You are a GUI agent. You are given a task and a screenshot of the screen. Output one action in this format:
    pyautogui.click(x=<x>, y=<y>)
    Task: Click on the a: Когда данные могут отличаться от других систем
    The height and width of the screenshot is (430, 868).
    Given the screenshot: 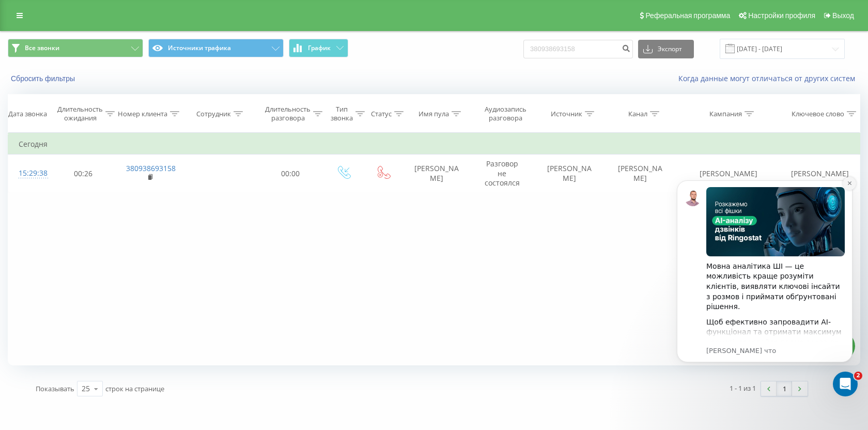 What is the action you would take?
    pyautogui.click(x=769, y=78)
    